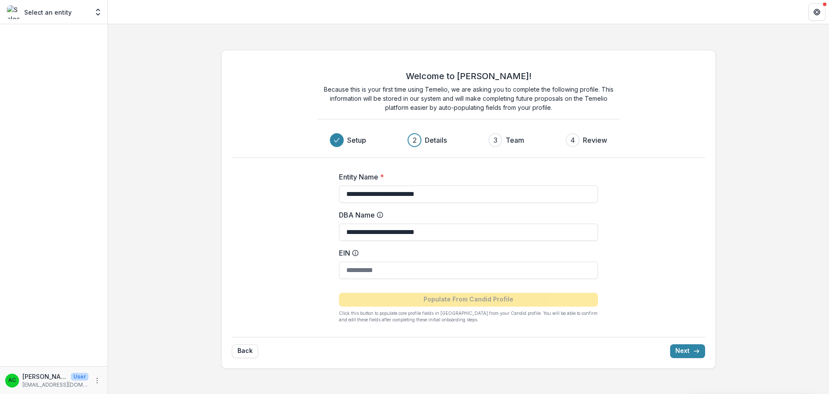 This screenshot has width=829, height=394. I want to click on label: Entity Name, so click(466, 177).